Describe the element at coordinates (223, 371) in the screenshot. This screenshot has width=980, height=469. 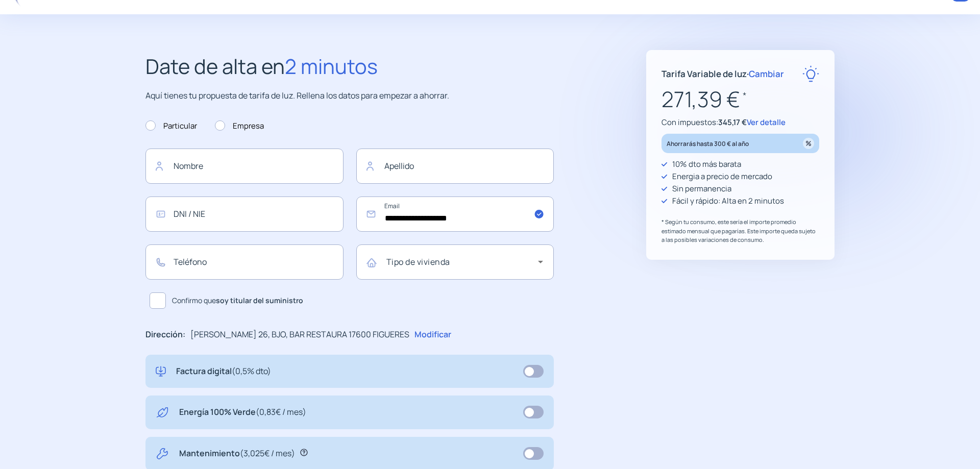
I see `p: Factura digital` at that location.